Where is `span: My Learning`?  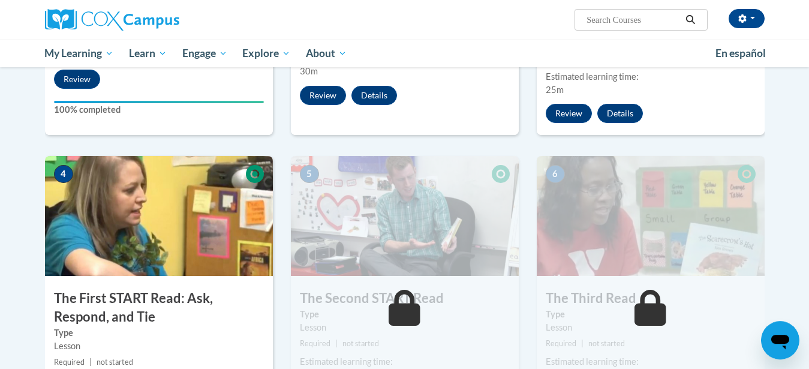
span: My Learning is located at coordinates (79, 53).